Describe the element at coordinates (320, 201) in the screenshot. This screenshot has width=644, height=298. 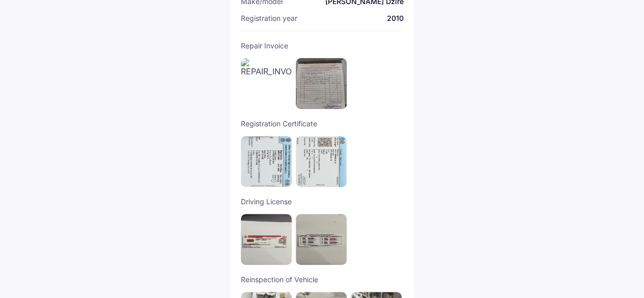
I see `span: Driving License` at that location.